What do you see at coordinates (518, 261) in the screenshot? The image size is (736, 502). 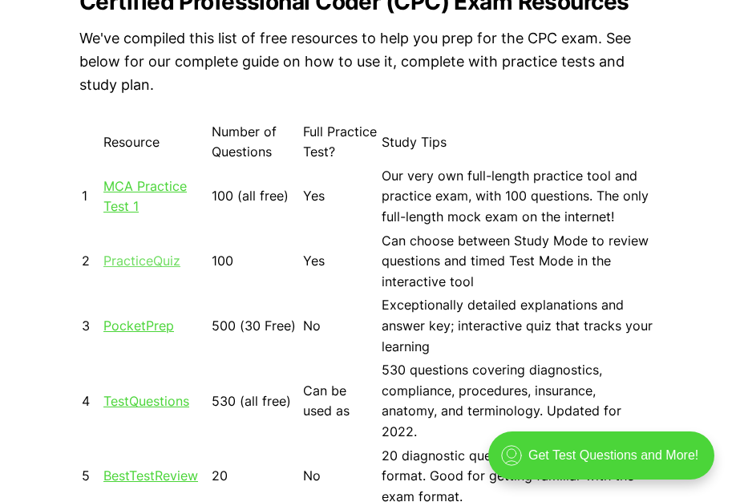 I see `td: Can choose between Study Mode to review questions and timed Test Mode in the interactive tool` at bounding box center [518, 261].